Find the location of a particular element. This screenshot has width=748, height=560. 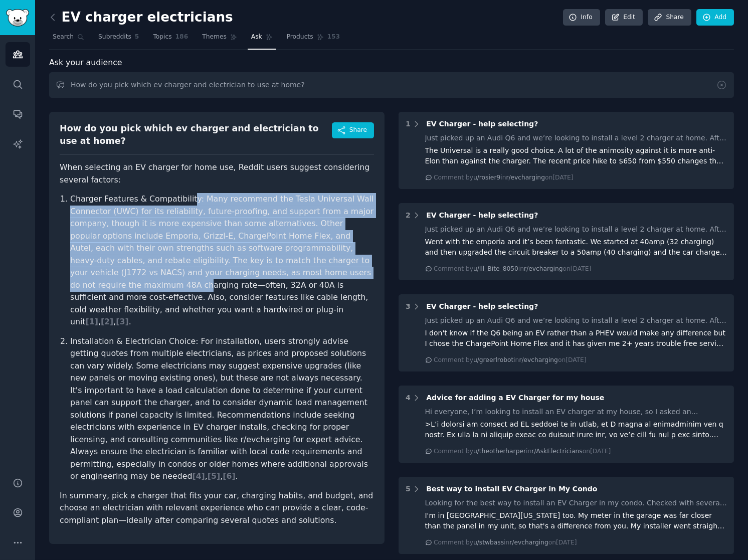

span: u/Ill_Bite_8050 is located at coordinates (496, 269).